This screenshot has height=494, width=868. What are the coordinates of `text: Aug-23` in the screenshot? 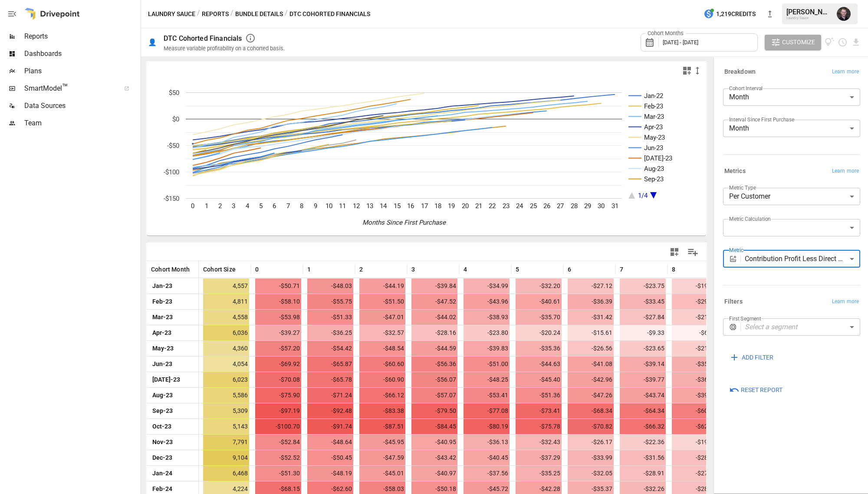 It's located at (654, 169).